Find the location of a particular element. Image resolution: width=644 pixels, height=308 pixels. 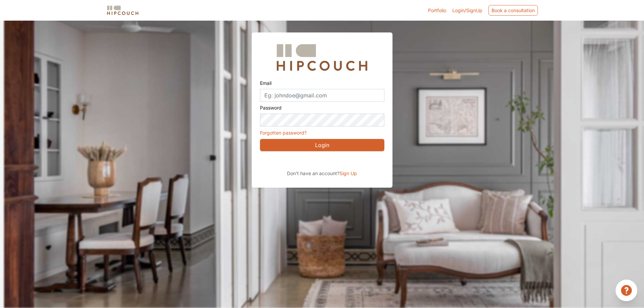

div: Book a consultation is located at coordinates (513, 10).